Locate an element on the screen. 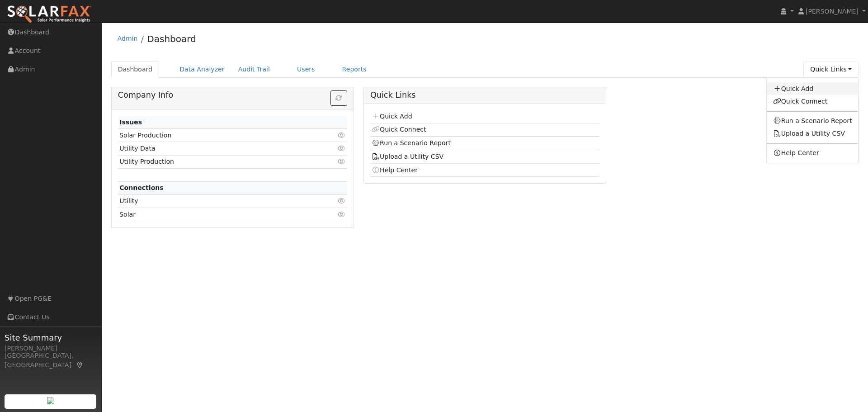 The width and height of the screenshot is (868, 412). h5: Quick Links is located at coordinates (484, 95).